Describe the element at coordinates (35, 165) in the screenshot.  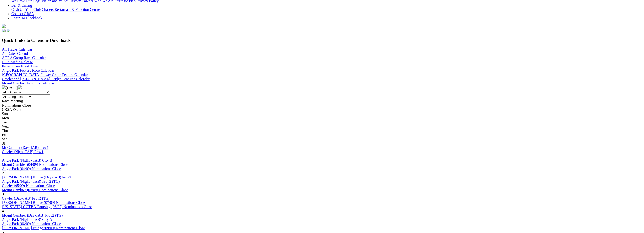
I see `a: Mount Gambier (04/09) Nominations Close` at that location.